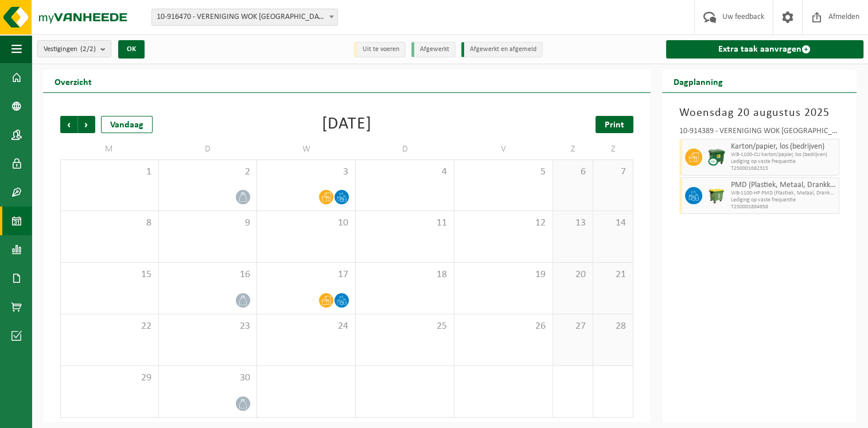 This screenshot has height=428, width=868. I want to click on span: 17, so click(305, 274).